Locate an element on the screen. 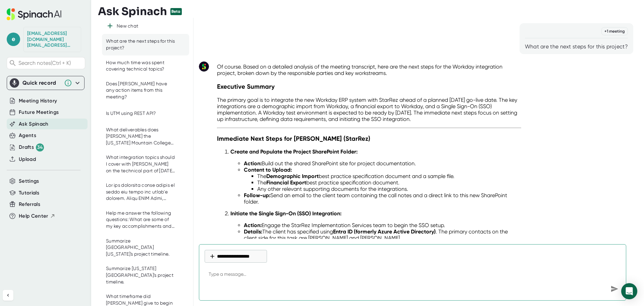 The width and height of the screenshot is (644, 306). div: Agents is located at coordinates (28, 135).